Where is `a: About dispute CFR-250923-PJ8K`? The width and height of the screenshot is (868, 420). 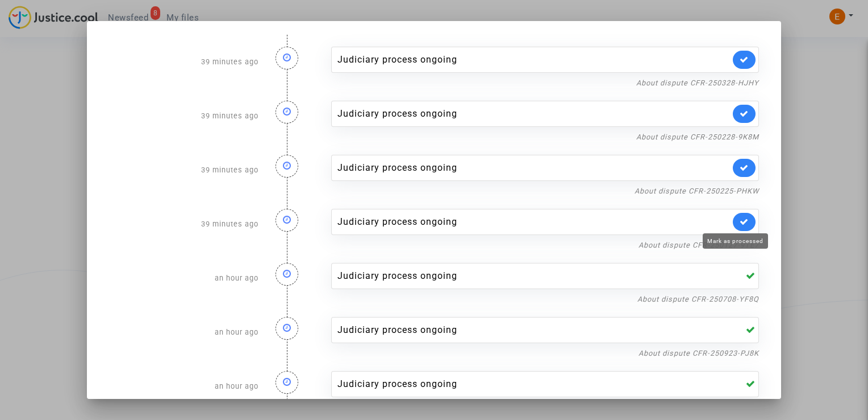 a: About dispute CFR-250923-PJ8K is located at coordinates (699, 353).